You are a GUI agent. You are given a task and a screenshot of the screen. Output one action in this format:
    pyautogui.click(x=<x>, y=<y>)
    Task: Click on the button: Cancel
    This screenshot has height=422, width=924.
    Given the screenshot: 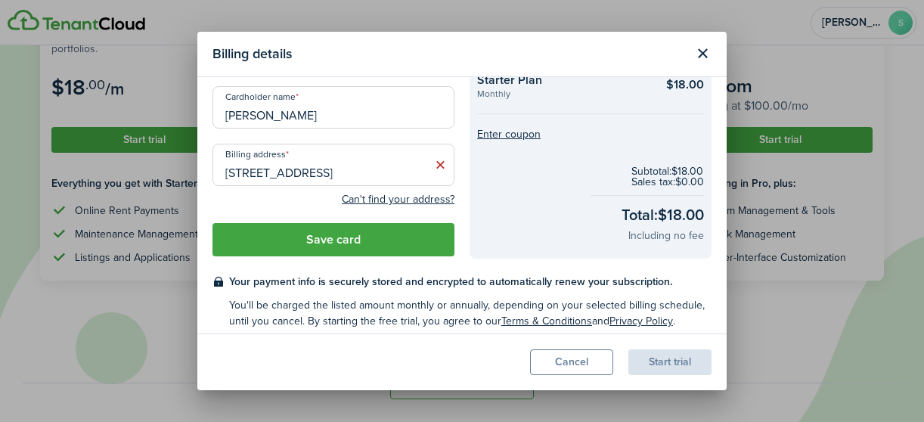 What is the action you would take?
    pyautogui.click(x=572, y=362)
    